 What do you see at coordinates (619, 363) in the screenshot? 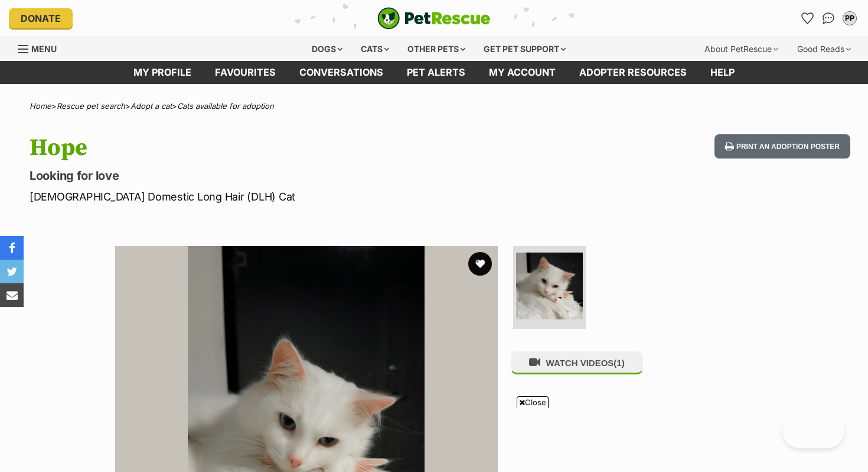
I see `span: (1)` at bounding box center [619, 363].